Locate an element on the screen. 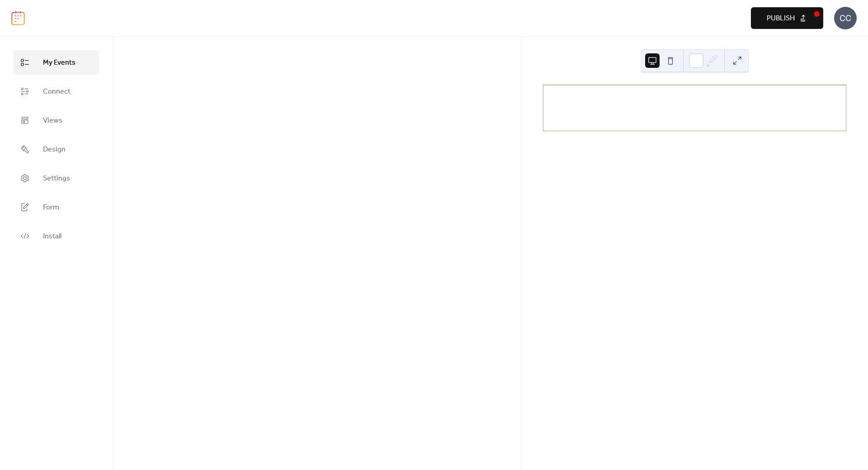 The height and width of the screenshot is (470, 868). a: Connect is located at coordinates (56, 92).